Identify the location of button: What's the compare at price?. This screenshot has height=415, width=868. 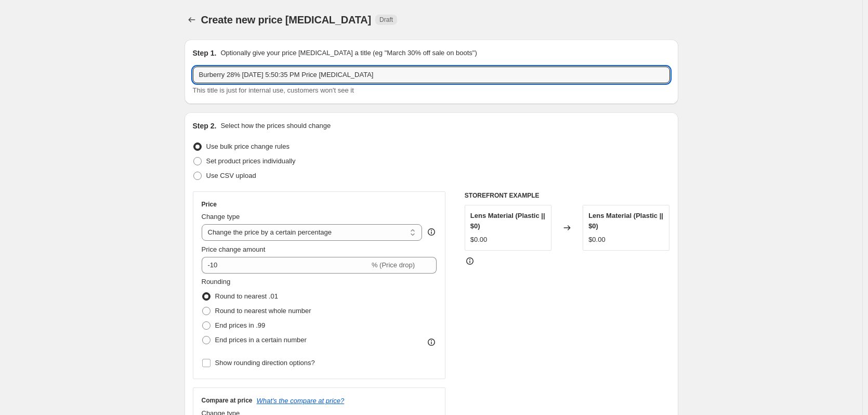
(300, 400).